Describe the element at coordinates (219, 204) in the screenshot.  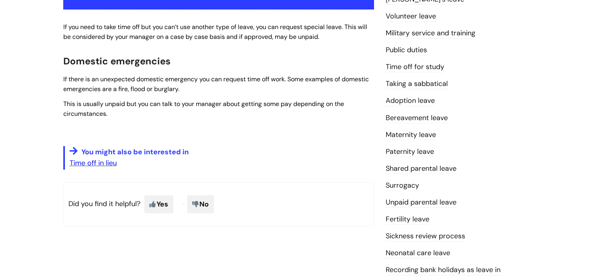
I see `p: Did you find it helpful?` at that location.